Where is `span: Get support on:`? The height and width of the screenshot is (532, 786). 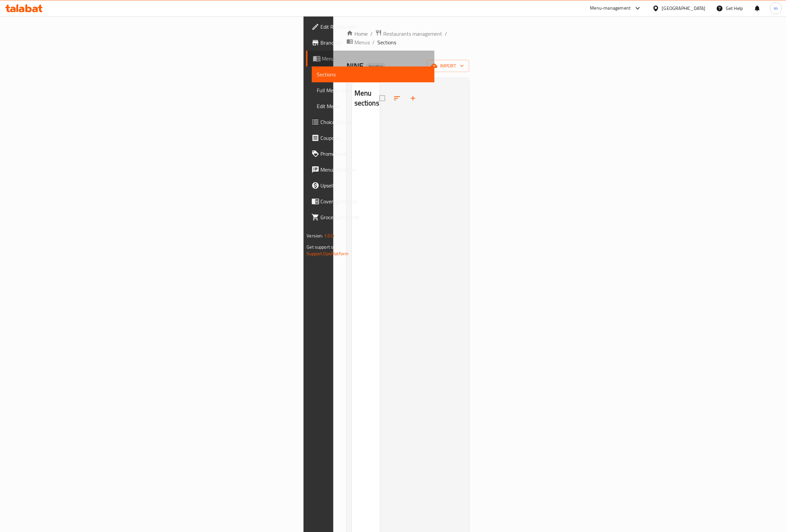
span: Get support on: is located at coordinates (322, 247).